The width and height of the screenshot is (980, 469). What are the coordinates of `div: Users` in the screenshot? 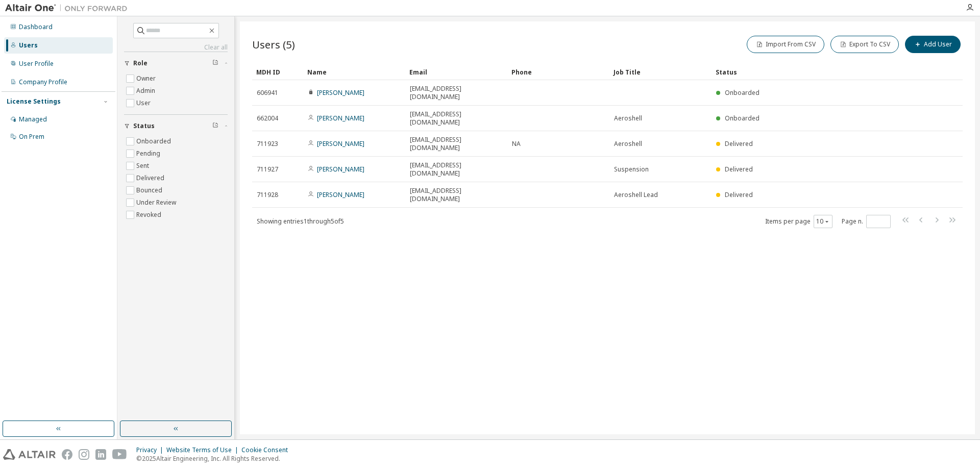 It's located at (28, 45).